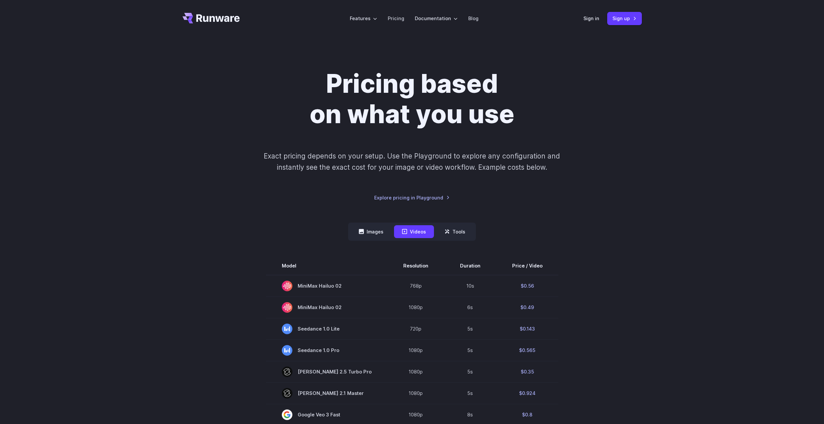 The image size is (824, 424). I want to click on span: Seedance 1.0 Lite, so click(327, 329).